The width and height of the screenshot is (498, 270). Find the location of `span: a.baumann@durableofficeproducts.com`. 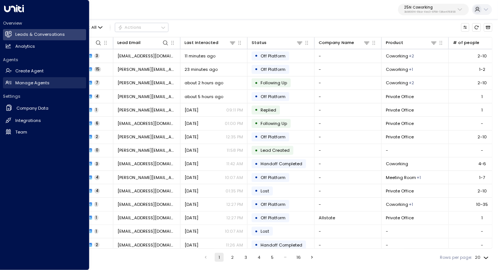

span: a.baumann@durableofficeproducts.com is located at coordinates (147, 150).